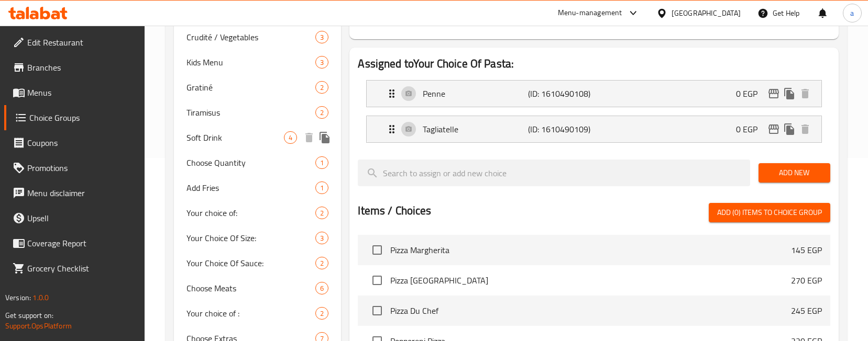  What do you see at coordinates (590, 310) in the screenshot?
I see `span: Pizza Du Chef` at bounding box center [590, 310].